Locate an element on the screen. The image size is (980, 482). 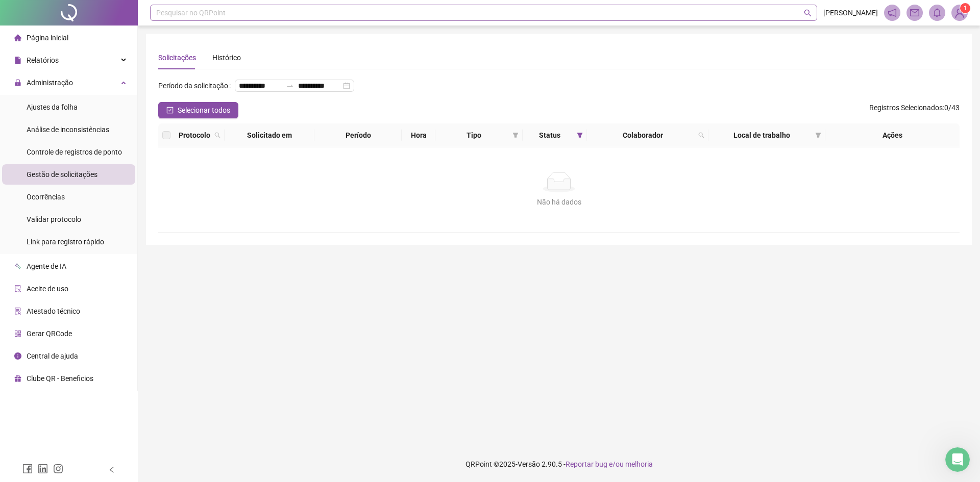
span: swap-right is located at coordinates (290, 86).